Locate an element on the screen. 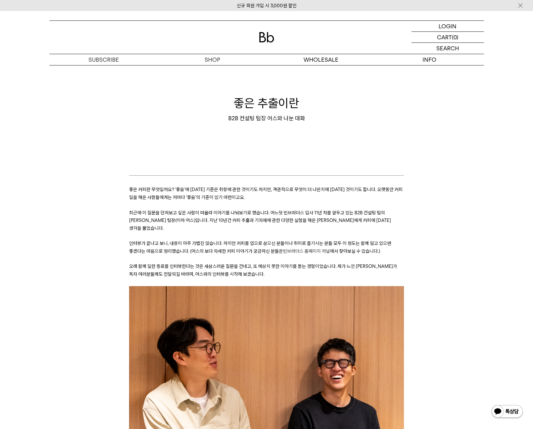 This screenshot has height=429, width=533. a: CART (0) is located at coordinates (448, 37).